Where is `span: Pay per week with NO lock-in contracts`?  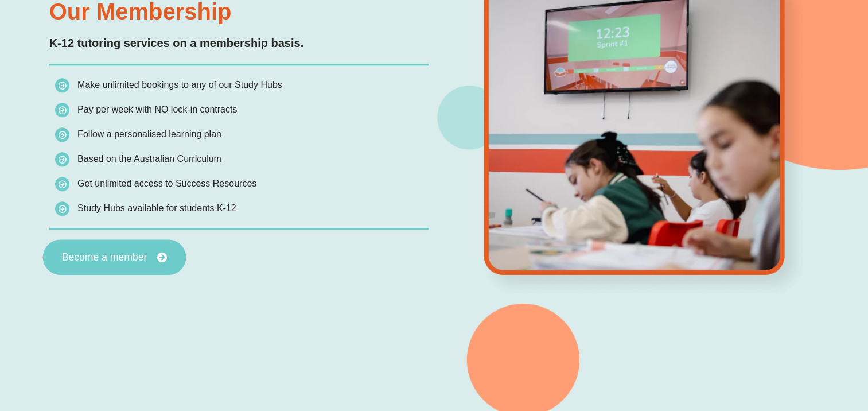 span: Pay per week with NO lock-in contracts is located at coordinates (157, 109).